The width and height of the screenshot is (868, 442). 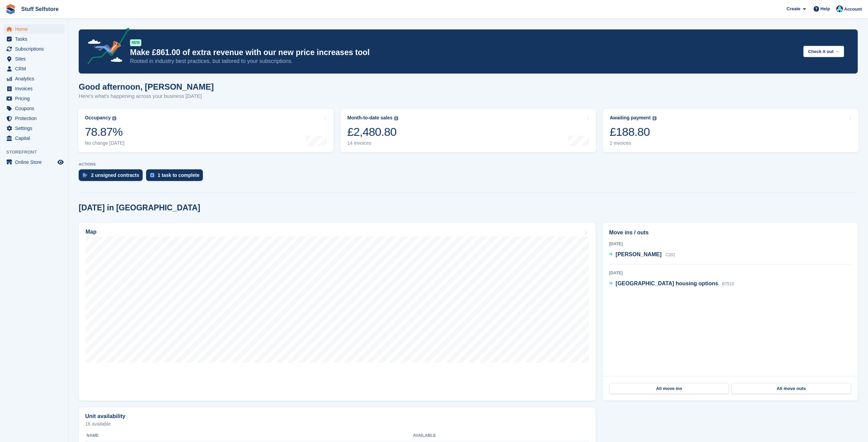 I want to click on span: Storefront, so click(x=37, y=152).